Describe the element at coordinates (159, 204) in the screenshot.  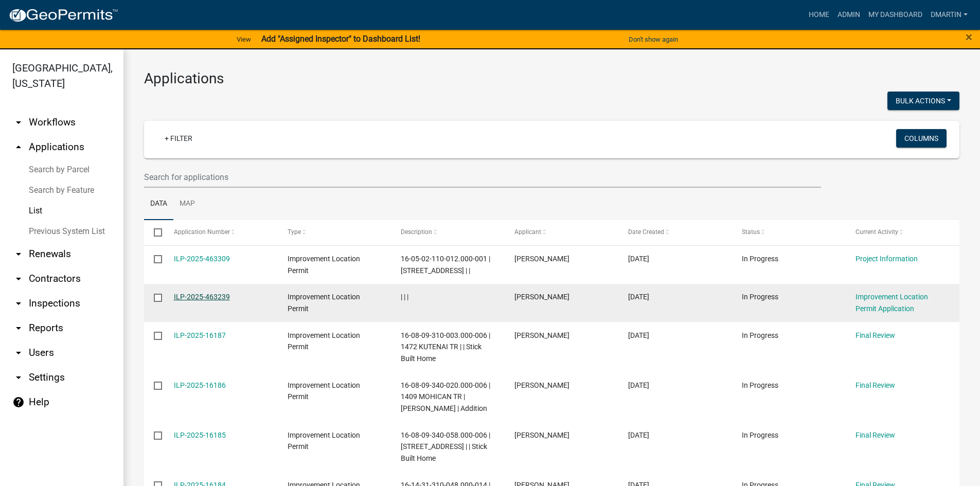
I see `a: Data` at that location.